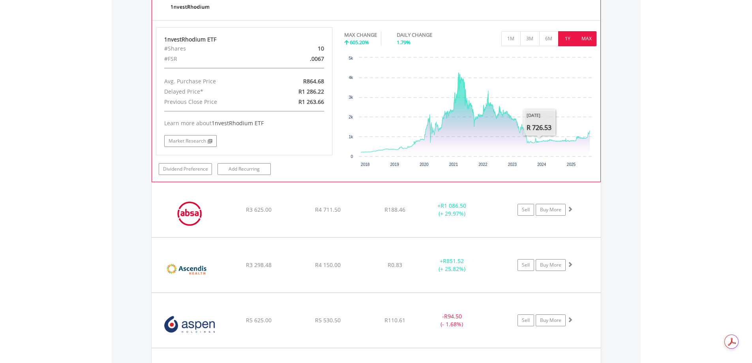 The image size is (752, 363). I want to click on span: R1 286.22, so click(311, 91).